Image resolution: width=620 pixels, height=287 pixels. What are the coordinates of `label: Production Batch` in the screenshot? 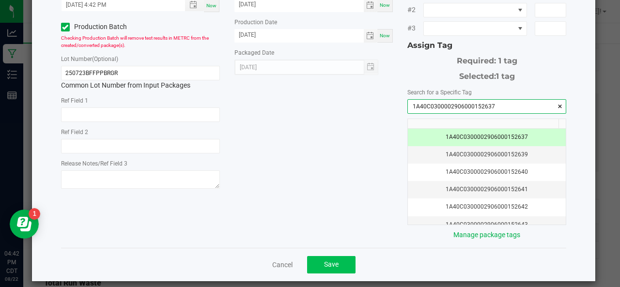 It's located at (97, 27).